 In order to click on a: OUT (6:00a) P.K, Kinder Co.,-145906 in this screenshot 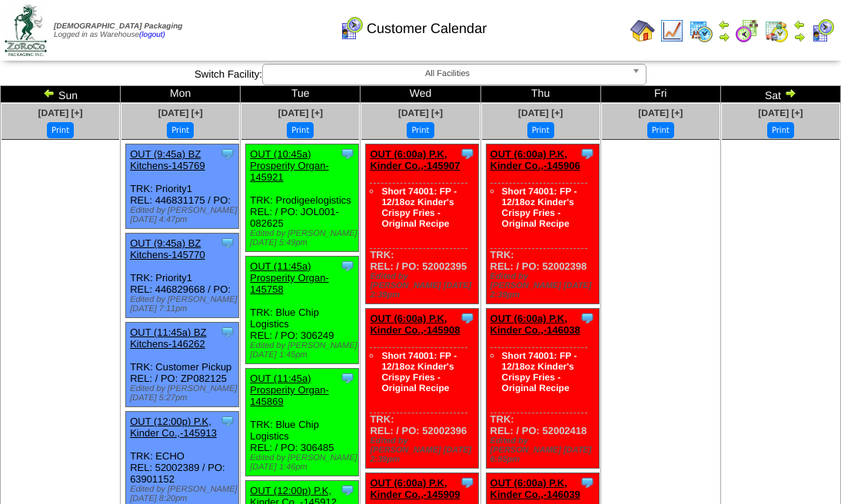, I will do `click(535, 159)`.